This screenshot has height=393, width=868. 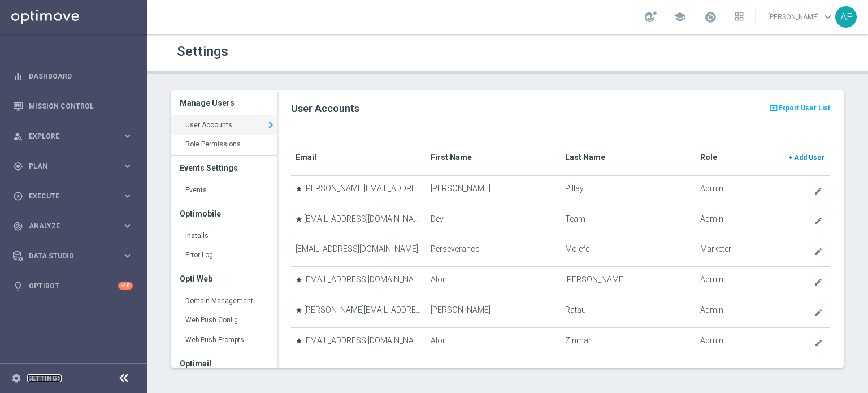 What do you see at coordinates (73, 286) in the screenshot?
I see `div: Optibot` at bounding box center [73, 286].